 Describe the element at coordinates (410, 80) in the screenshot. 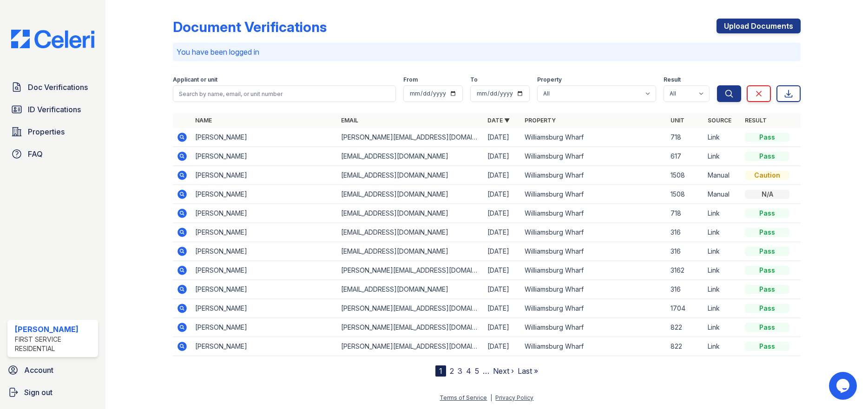

I see `label: From` at that location.